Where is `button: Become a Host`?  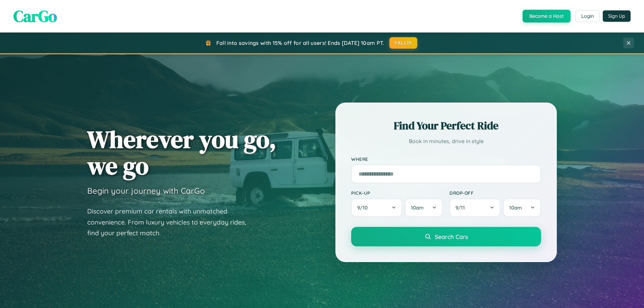 button: Become a Host is located at coordinates (546, 16).